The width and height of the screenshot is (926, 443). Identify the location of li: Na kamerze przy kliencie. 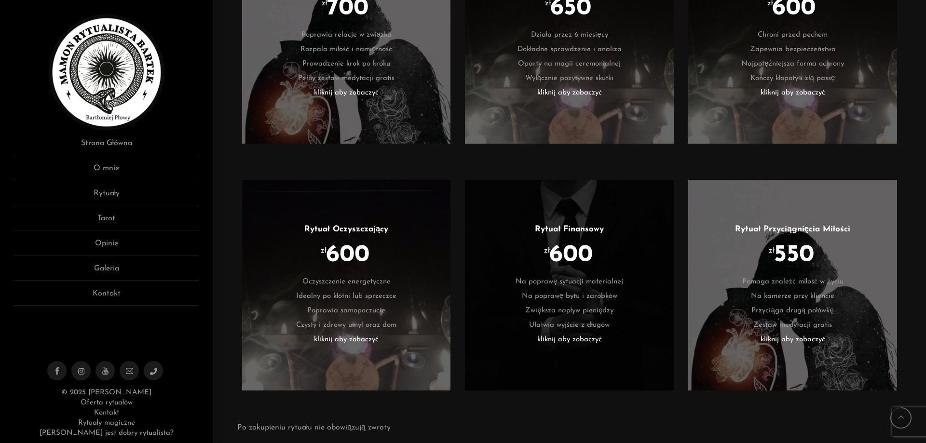
(792, 297).